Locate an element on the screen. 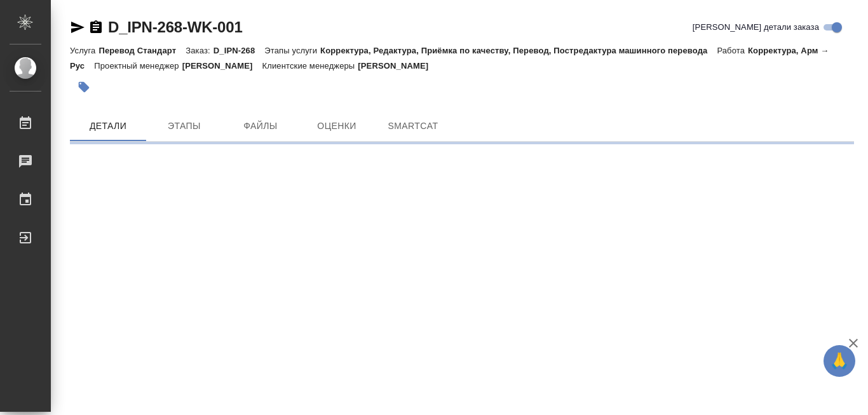 Image resolution: width=868 pixels, height=415 pixels. button: Добавить тэг is located at coordinates (84, 87).